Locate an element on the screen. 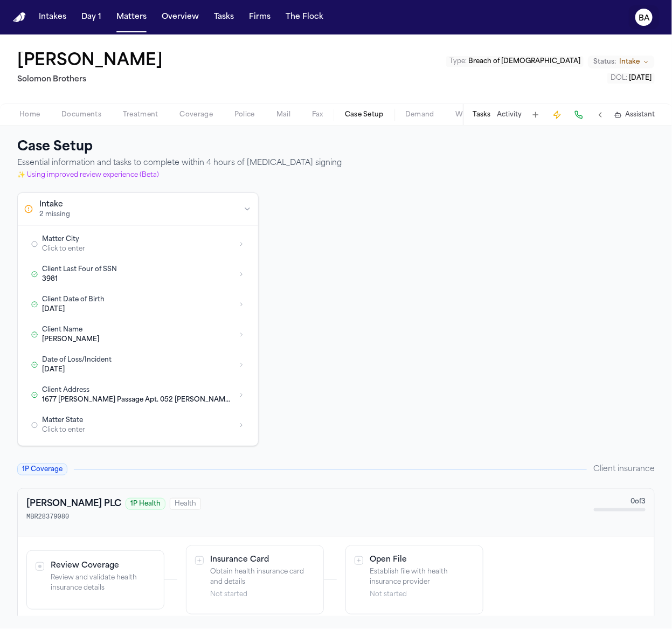 The width and height of the screenshot is (672, 629). button: Activity is located at coordinates (509, 115).